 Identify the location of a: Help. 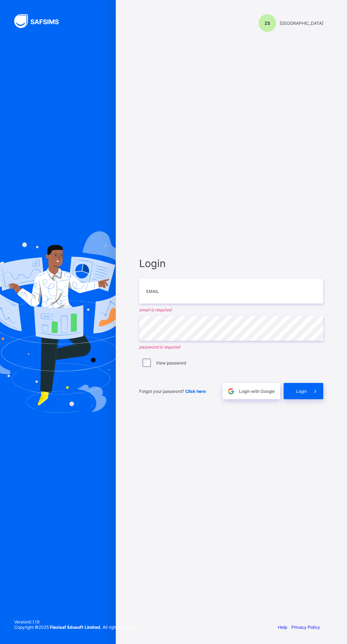
(282, 627).